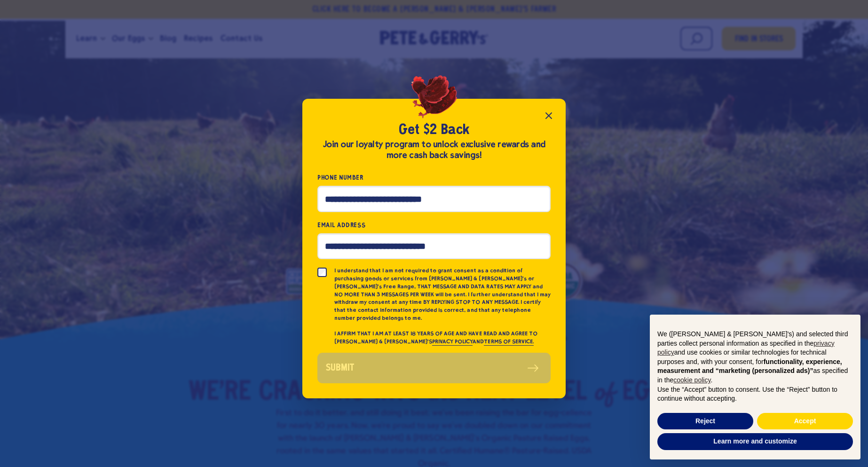 The width and height of the screenshot is (868, 467). Describe the element at coordinates (705, 422) in the screenshot. I see `button: Reject` at that location.